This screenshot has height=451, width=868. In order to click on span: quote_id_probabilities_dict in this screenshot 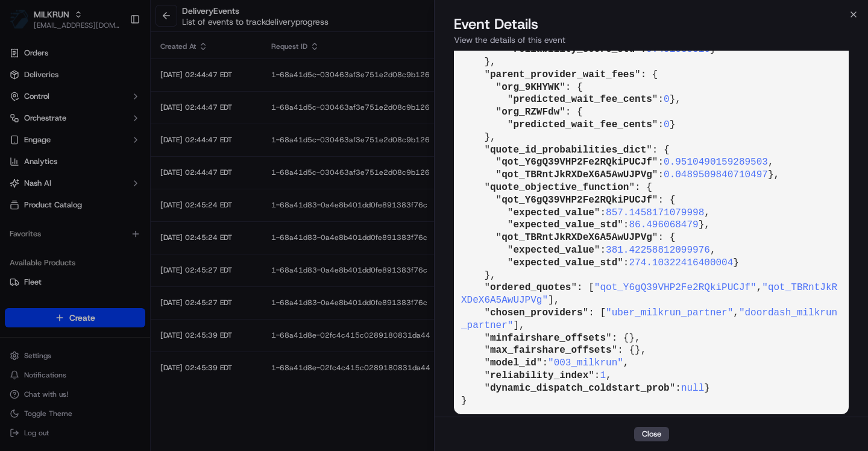, I will do `click(568, 150)`.